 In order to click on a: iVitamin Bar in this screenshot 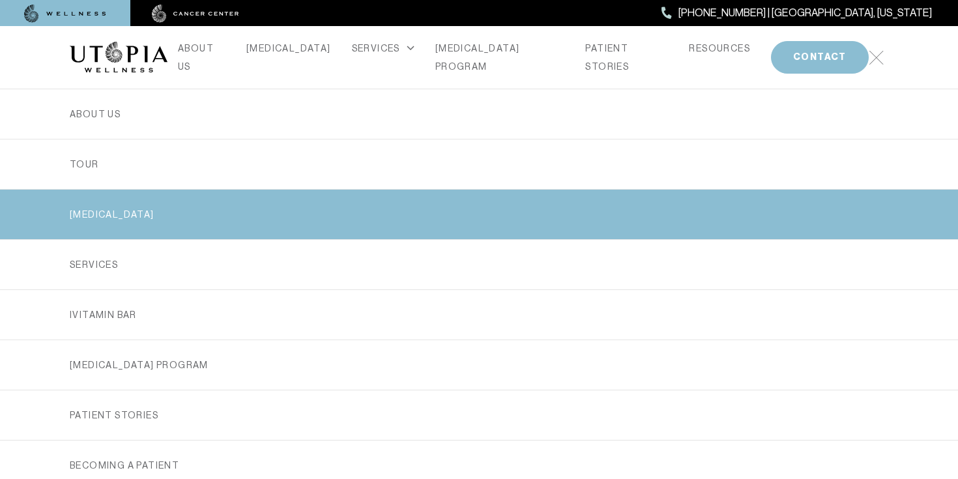, I will do `click(479, 315)`.